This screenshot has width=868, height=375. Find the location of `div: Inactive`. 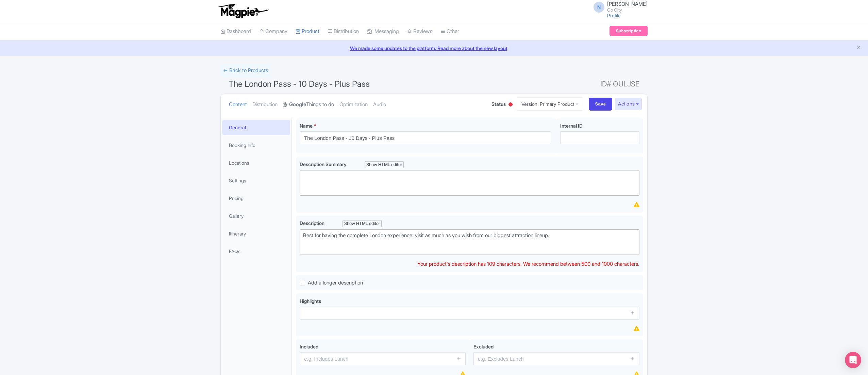

div: Inactive is located at coordinates (511, 105).